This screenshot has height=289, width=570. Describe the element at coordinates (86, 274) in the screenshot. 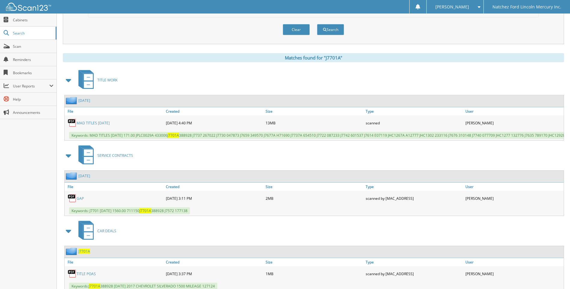

I see `a: TITLE POAS` at that location.